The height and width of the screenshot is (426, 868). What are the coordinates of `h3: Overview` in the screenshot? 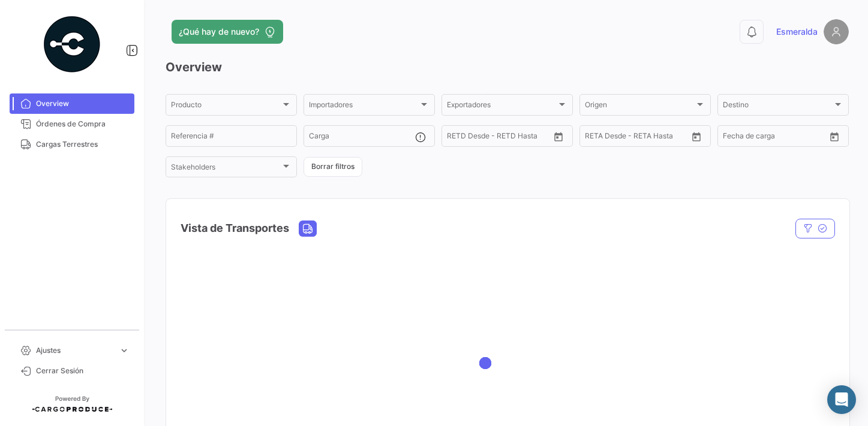 It's located at (507, 67).